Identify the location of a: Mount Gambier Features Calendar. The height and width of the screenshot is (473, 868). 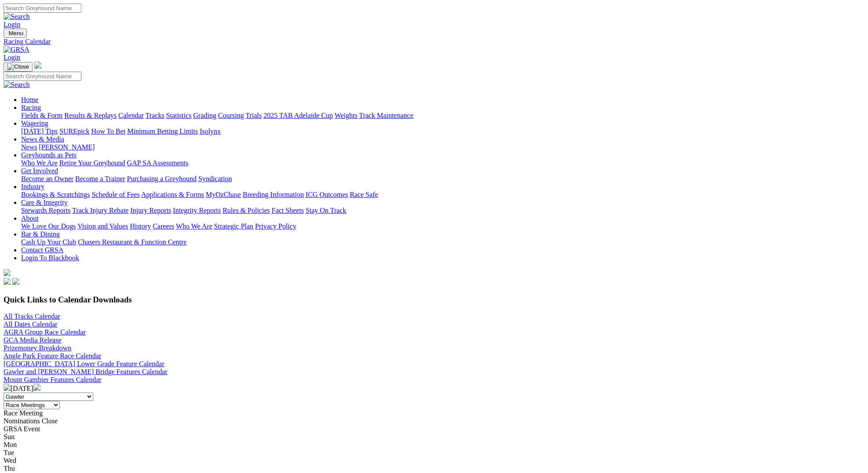
(52, 379).